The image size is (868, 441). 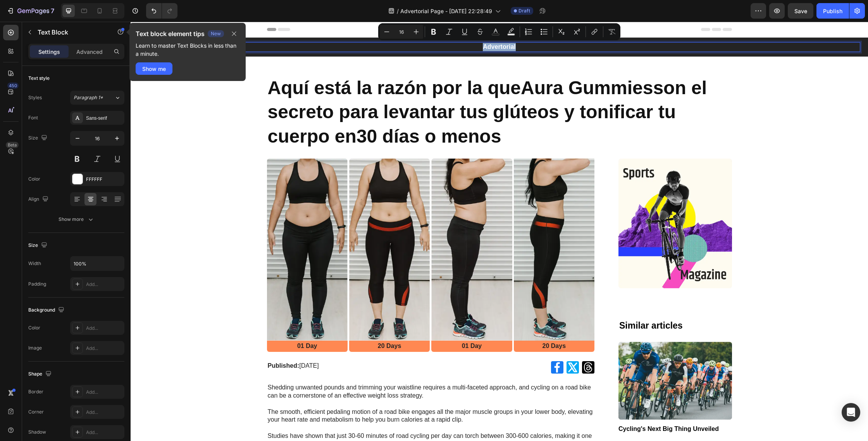 What do you see at coordinates (36, 391) in the screenshot?
I see `div: Border` at bounding box center [36, 391].